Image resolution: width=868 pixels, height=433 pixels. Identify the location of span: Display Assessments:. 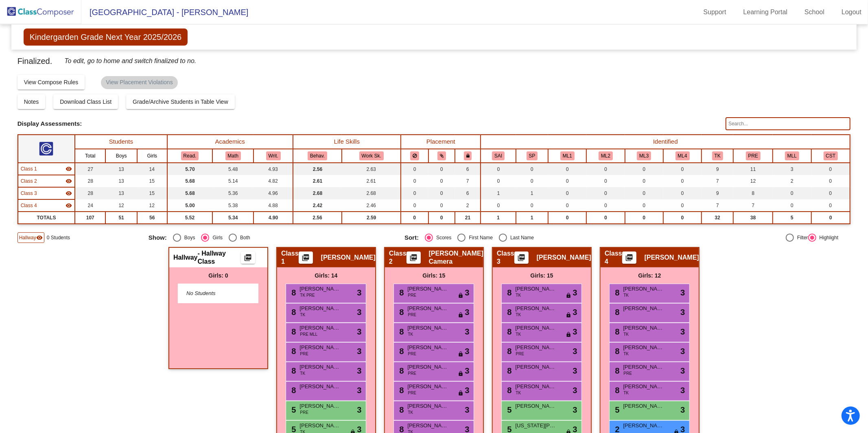
(50, 124).